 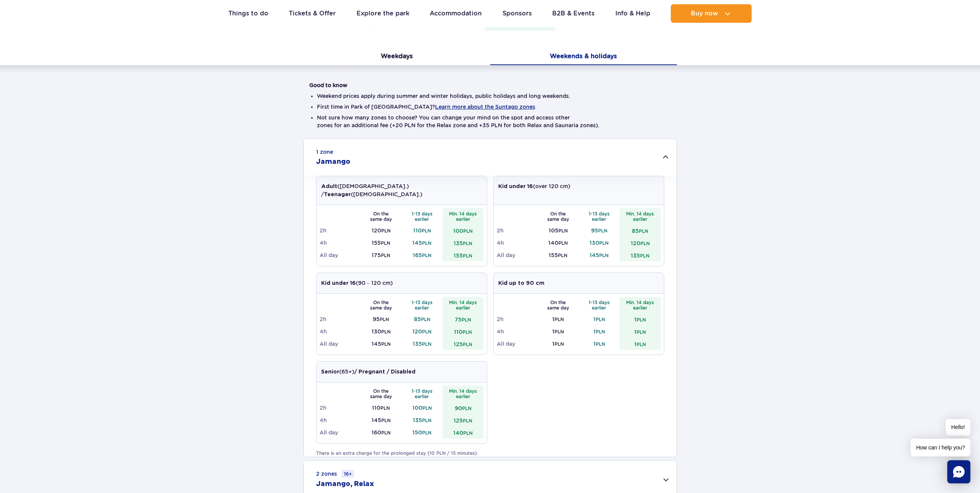 What do you see at coordinates (248, 13) in the screenshot?
I see `a: Things to do` at bounding box center [248, 13].